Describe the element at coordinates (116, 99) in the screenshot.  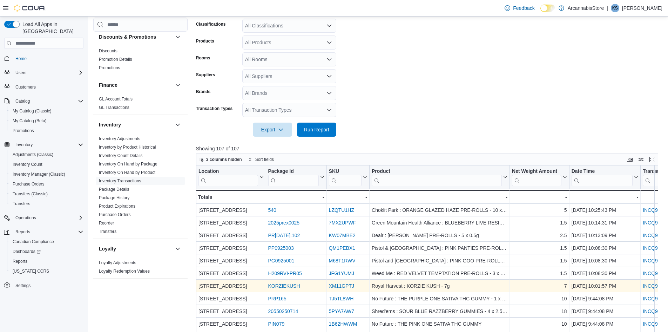
I see `span: GL Account Totals` at that location.